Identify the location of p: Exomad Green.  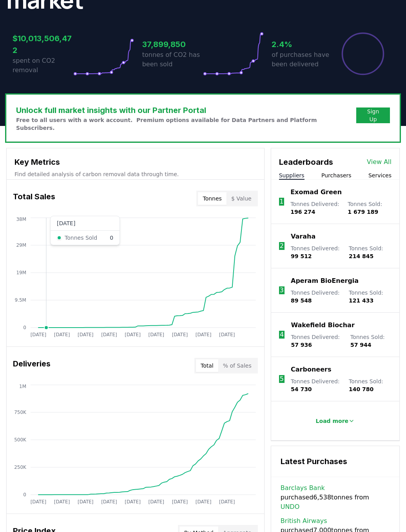
(316, 192).